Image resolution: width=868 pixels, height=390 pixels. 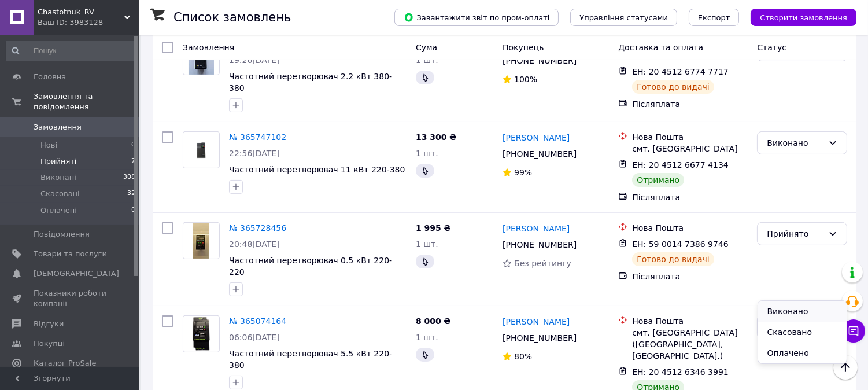 I want to click on span: 8 000 ₴, so click(x=434, y=321).